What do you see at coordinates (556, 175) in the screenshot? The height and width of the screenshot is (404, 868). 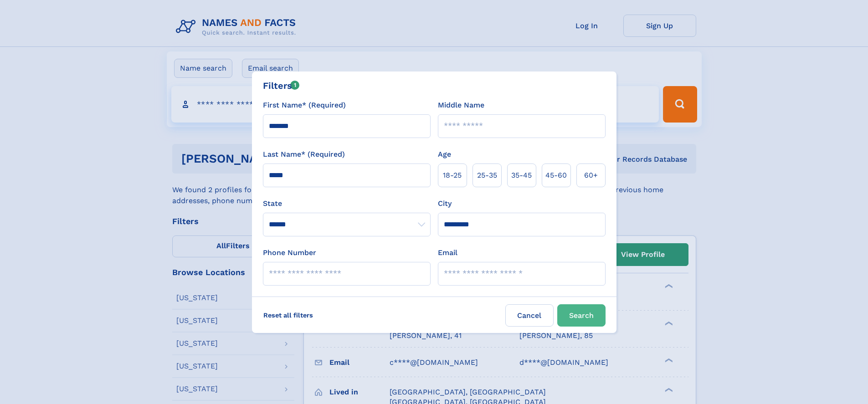 I see `span: 45‑60` at bounding box center [556, 175].